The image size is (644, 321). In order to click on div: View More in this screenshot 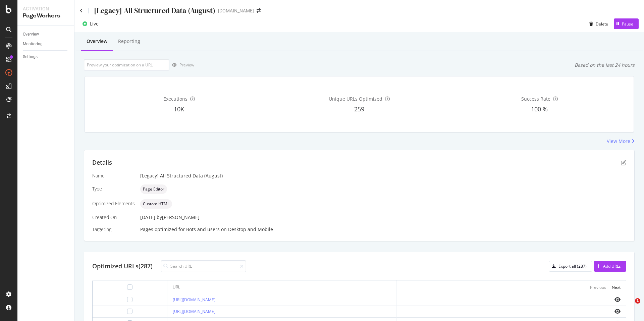, I will do `click(618, 141)`.